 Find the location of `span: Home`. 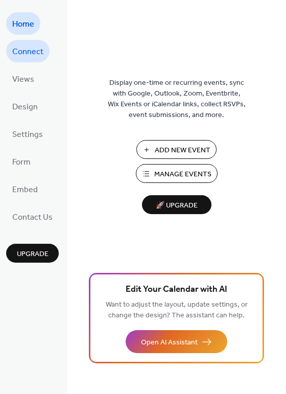

span: Home is located at coordinates (23, 25).